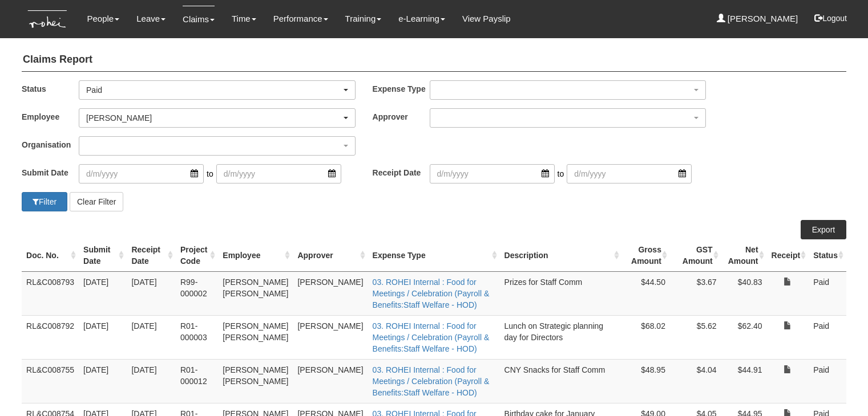 This screenshot has width=868, height=416. Describe the element at coordinates (401, 172) in the screenshot. I see `label: Receipt Date` at that location.